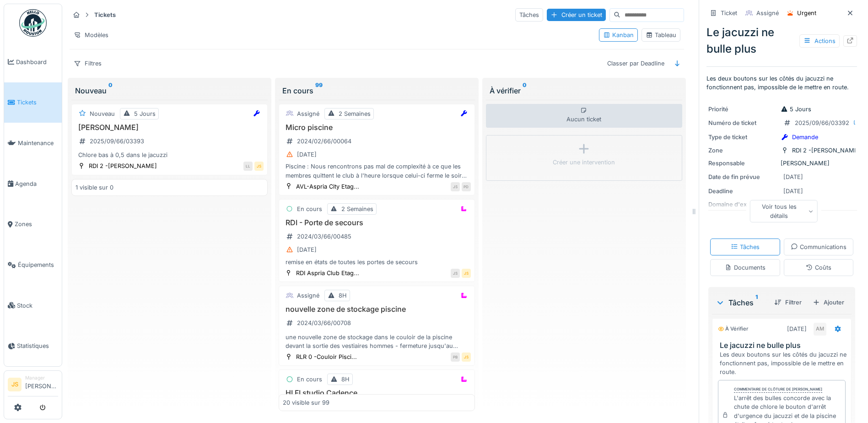 The height and width of the screenshot is (423, 868). I want to click on div: 2024/03/66/00708, so click(324, 323).